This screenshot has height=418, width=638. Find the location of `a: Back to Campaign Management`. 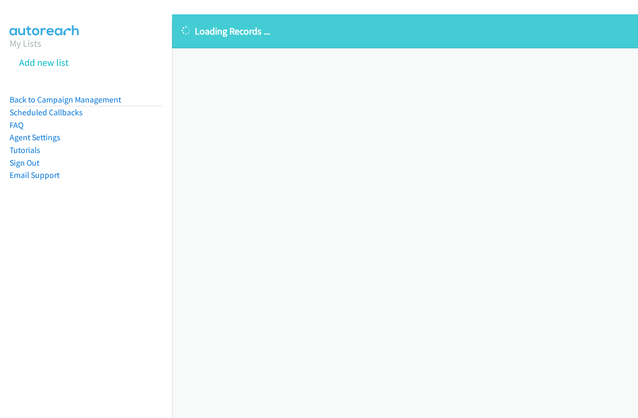

a: Back to Campaign Management is located at coordinates (65, 99).